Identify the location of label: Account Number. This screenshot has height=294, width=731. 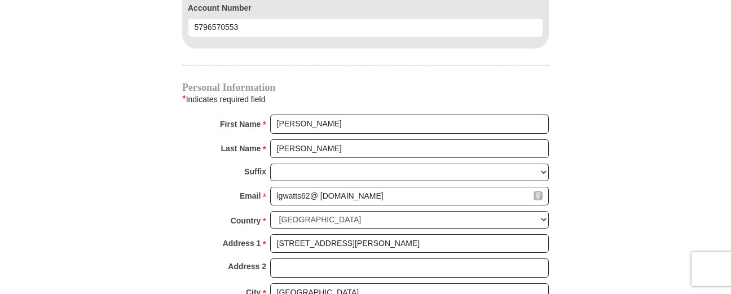
(366, 8).